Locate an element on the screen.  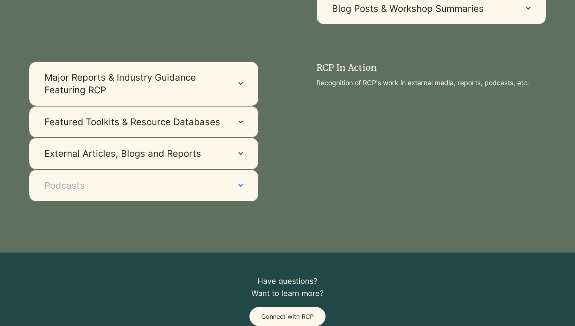
button: Connect with RCP is located at coordinates (288, 317).